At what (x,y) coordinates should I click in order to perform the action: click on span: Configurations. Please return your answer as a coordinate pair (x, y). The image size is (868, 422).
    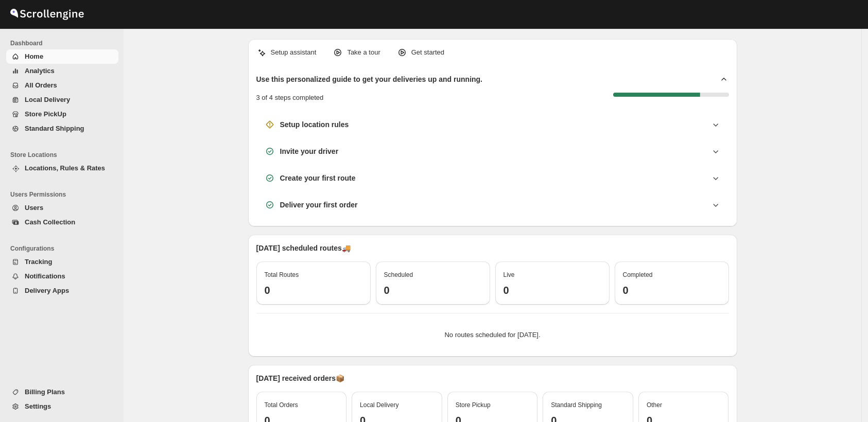
    Looking at the image, I should click on (65, 249).